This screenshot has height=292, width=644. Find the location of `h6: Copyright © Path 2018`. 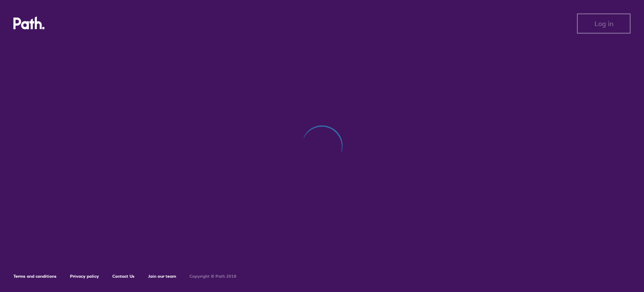

h6: Copyright © Path 2018 is located at coordinates (213, 276).